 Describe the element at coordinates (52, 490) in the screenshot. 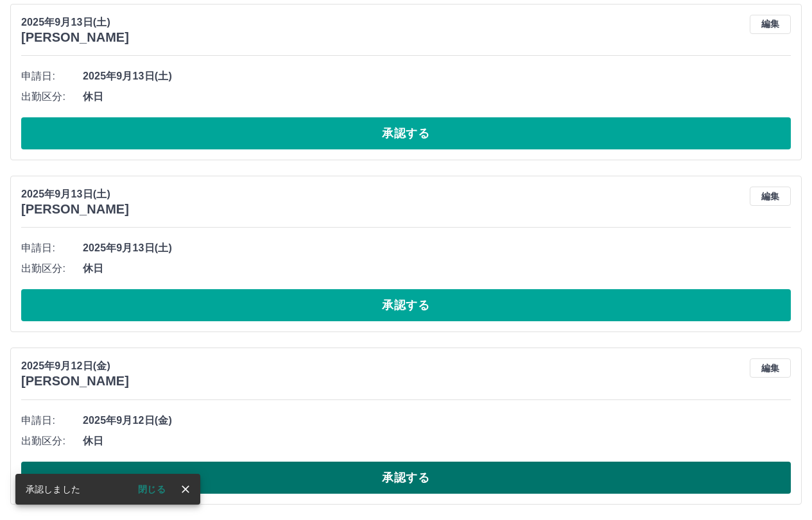

I see `div: 承認しました` at that location.